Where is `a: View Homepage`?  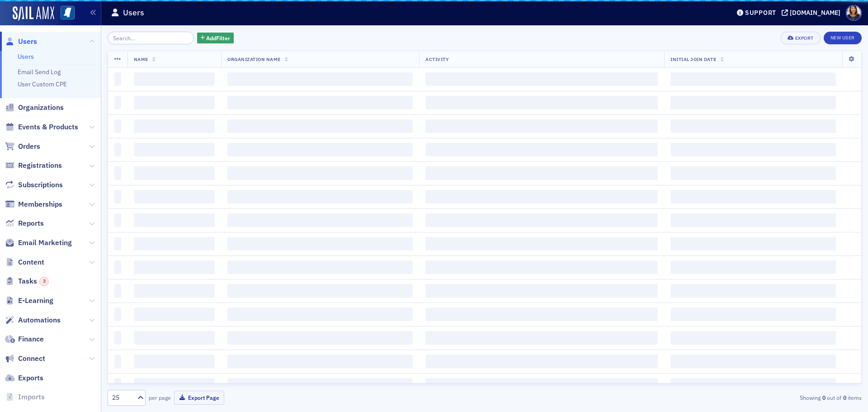
a: View Homepage is located at coordinates (64, 13).